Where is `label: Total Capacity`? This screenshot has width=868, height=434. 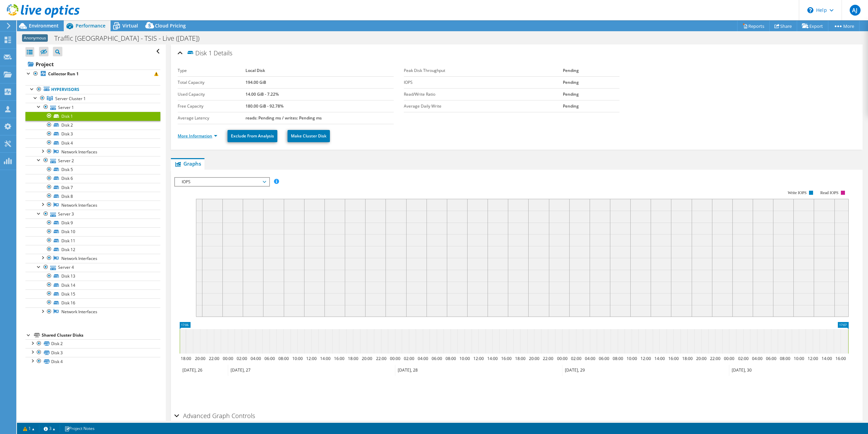
label: Total Capacity is located at coordinates (212, 83).